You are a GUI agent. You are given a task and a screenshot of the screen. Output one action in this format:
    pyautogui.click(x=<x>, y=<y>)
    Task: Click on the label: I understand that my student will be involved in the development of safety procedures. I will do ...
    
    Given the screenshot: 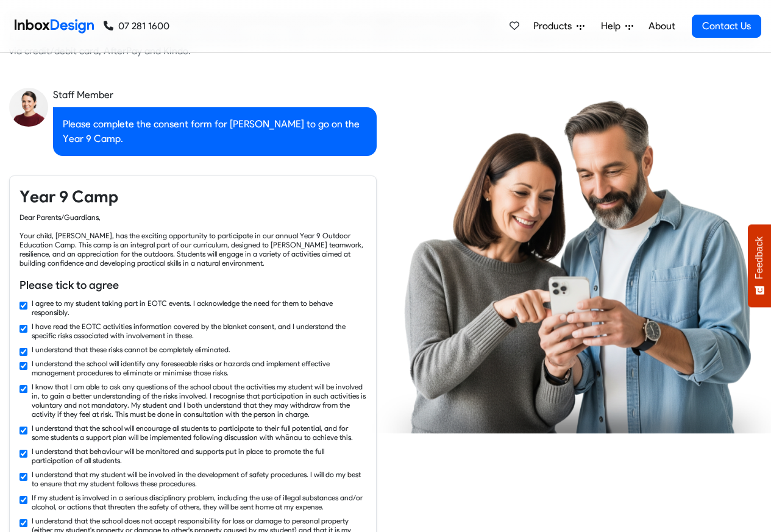 What is the action you would take?
    pyautogui.click(x=199, y=480)
    